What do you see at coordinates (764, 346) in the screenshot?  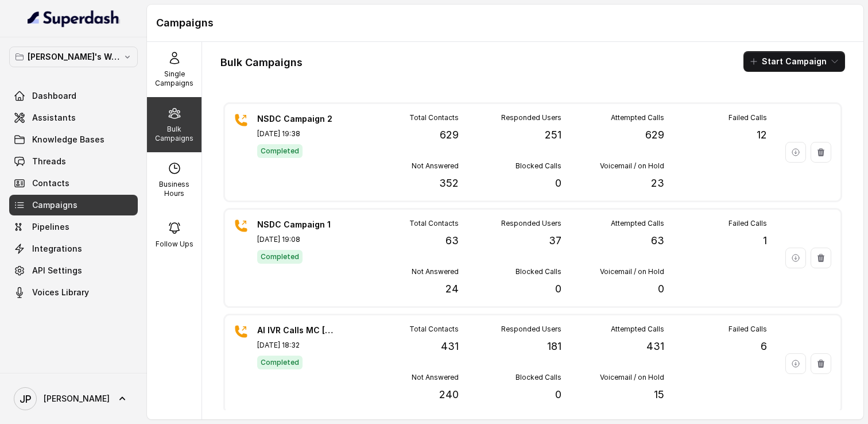 I see `p: 6` at bounding box center [764, 346].